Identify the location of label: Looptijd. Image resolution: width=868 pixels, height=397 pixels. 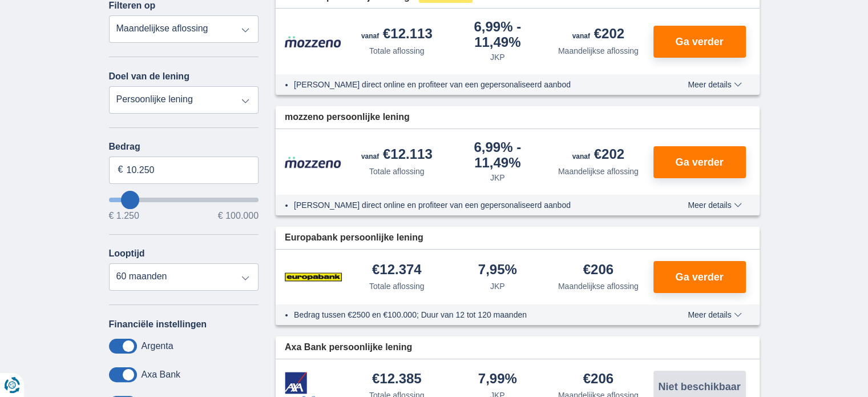
(127, 253).